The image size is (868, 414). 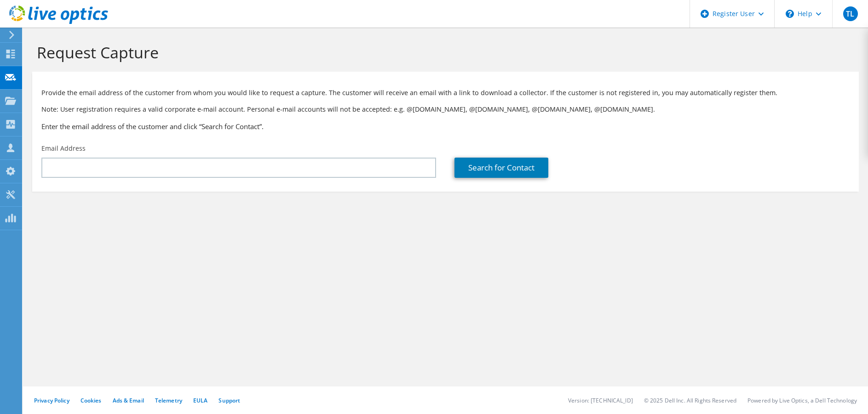 What do you see at coordinates (443, 52) in the screenshot?
I see `h1: Request Capture` at bounding box center [443, 52].